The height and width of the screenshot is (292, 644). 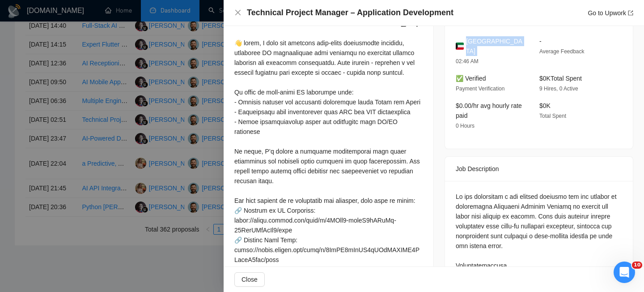 I want to click on span: $0K Total Spent, so click(x=561, y=79).